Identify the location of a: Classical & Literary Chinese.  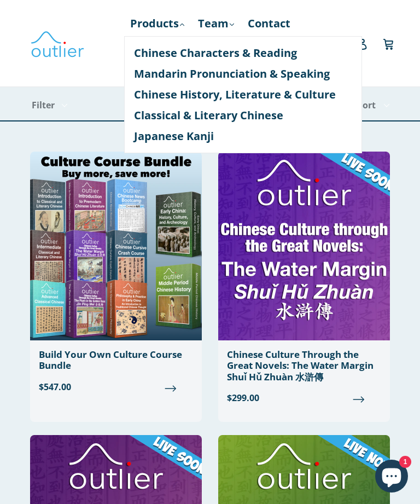
(243, 115).